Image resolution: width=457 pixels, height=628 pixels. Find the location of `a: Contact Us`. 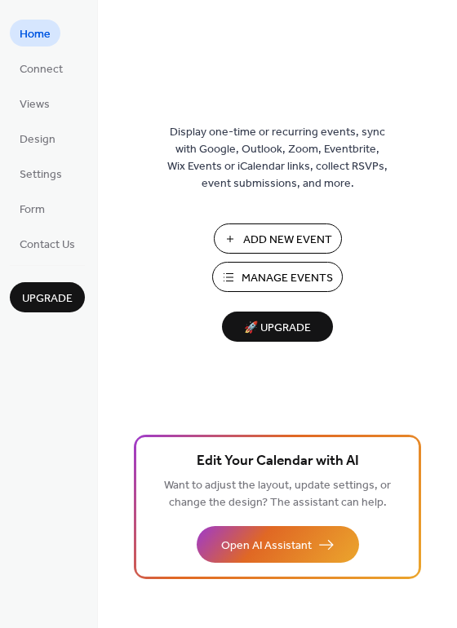

a: Contact Us is located at coordinates (47, 243).